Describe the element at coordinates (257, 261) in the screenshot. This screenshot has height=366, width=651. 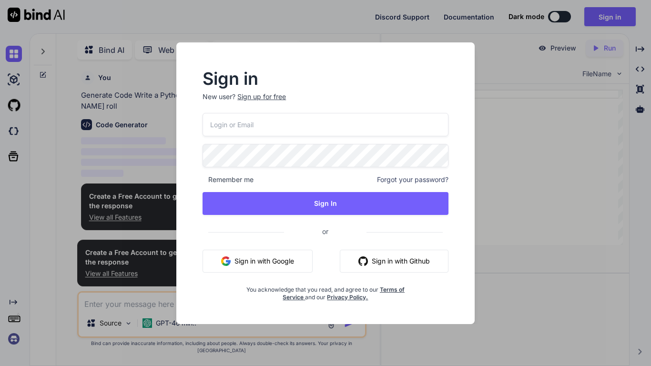
I see `button: Sign in with Google` at that location.